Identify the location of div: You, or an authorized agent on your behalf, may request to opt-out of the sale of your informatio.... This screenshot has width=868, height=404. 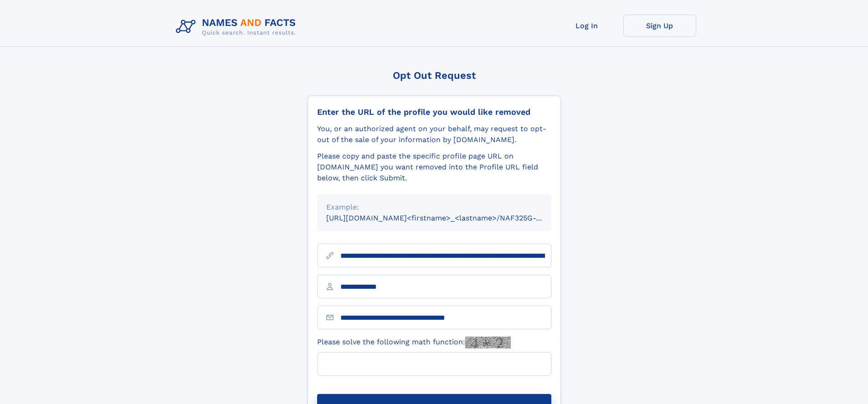
(434, 134).